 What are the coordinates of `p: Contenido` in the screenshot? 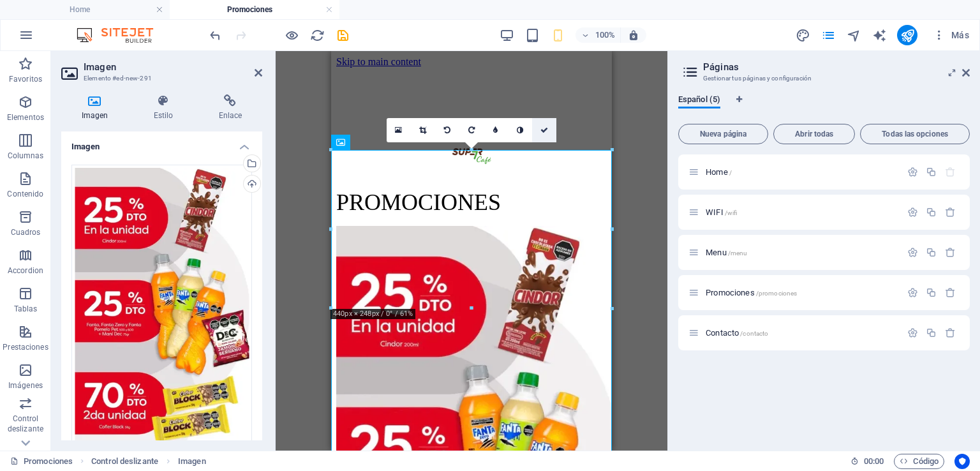 It's located at (25, 194).